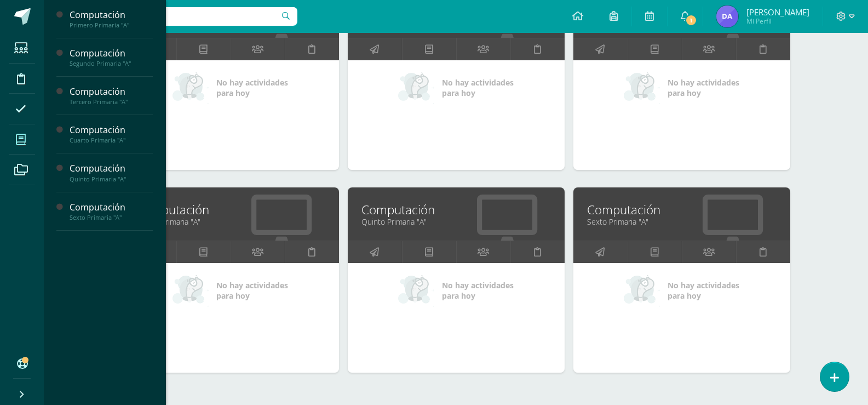  I want to click on span: 1, so click(691, 20).